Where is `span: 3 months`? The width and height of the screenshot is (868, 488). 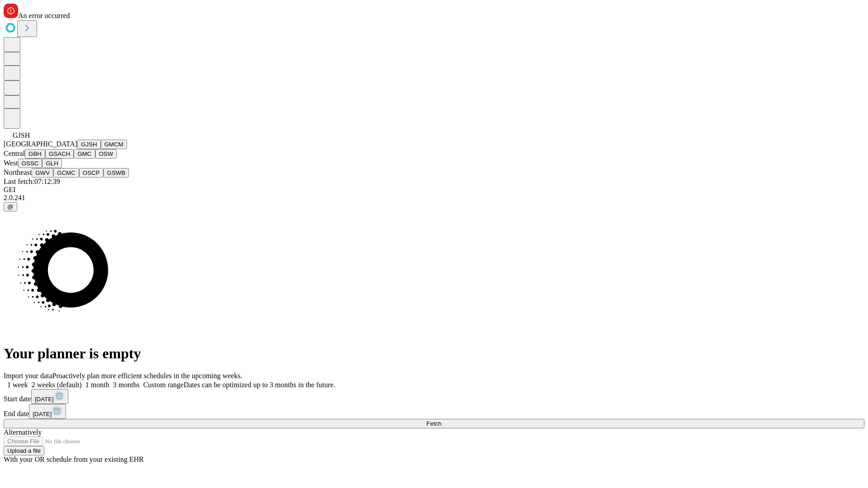
span: 3 months is located at coordinates (126, 385).